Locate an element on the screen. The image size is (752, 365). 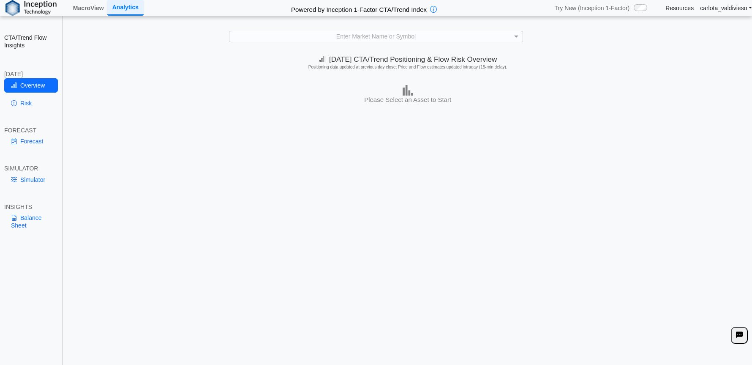
h2: Powered by Inception 1-Factor CTA/Trend Index is located at coordinates (359, 8).